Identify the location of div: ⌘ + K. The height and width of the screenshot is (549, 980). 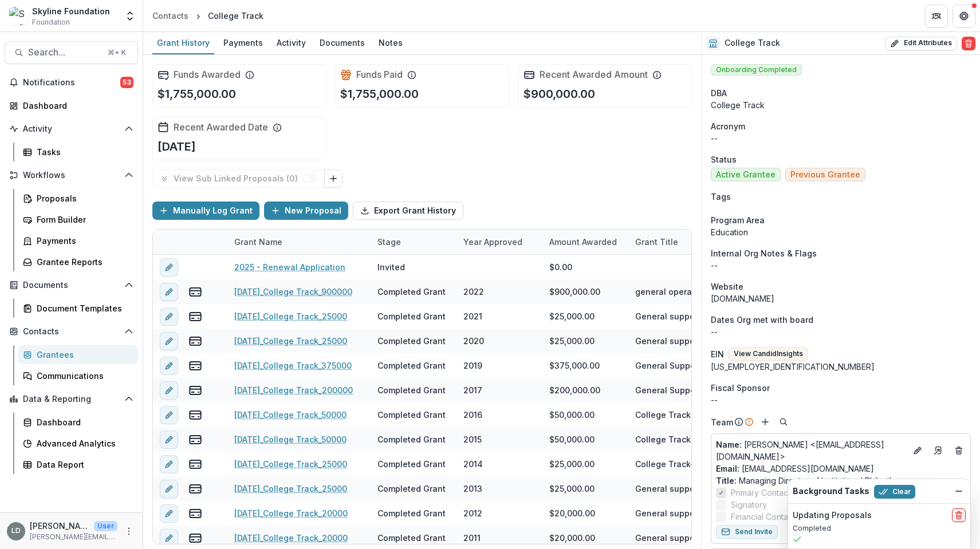
(117, 52).